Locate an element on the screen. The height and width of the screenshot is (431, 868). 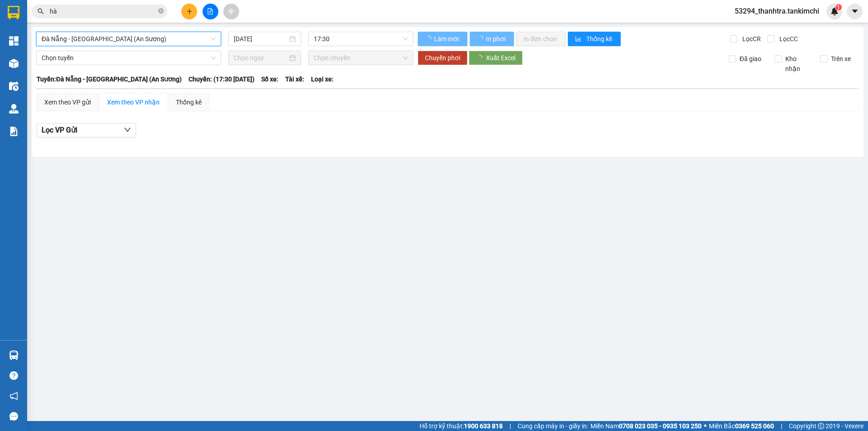
span: Tài xế: is located at coordinates (295, 79).